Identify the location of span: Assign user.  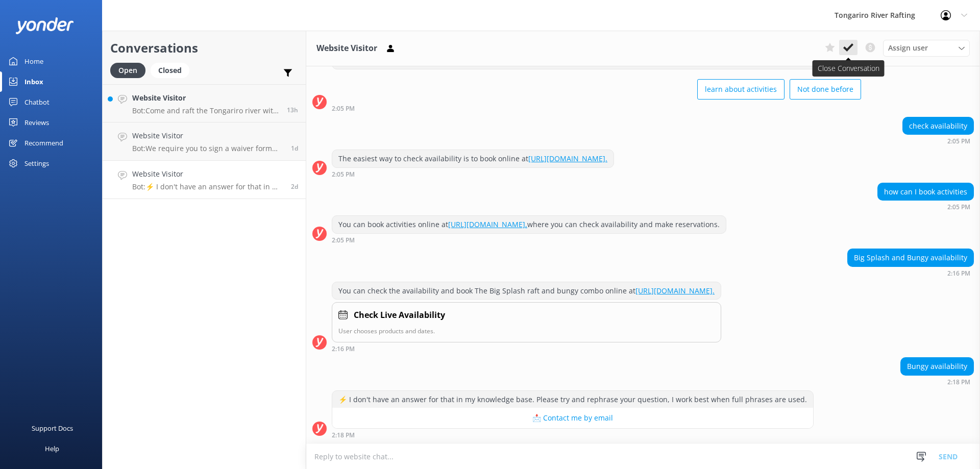
(908, 48).